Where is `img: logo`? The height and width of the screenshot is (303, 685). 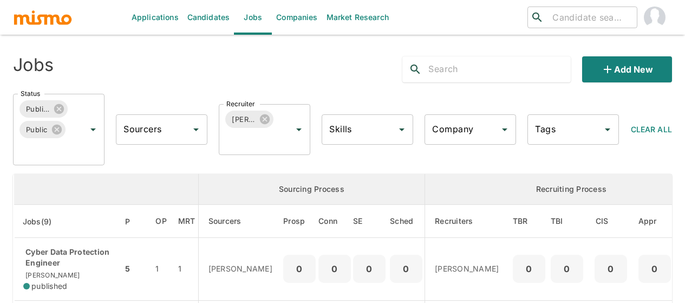
img: logo is located at coordinates (43, 17).